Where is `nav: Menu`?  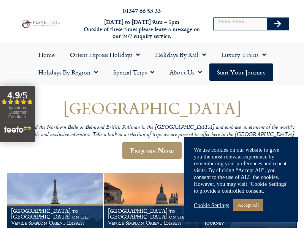
nav: Menu is located at coordinates (152, 63).